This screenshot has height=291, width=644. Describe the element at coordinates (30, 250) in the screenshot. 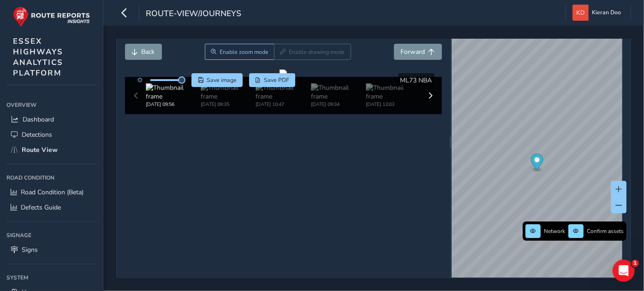

I see `span: Signs` at that location.